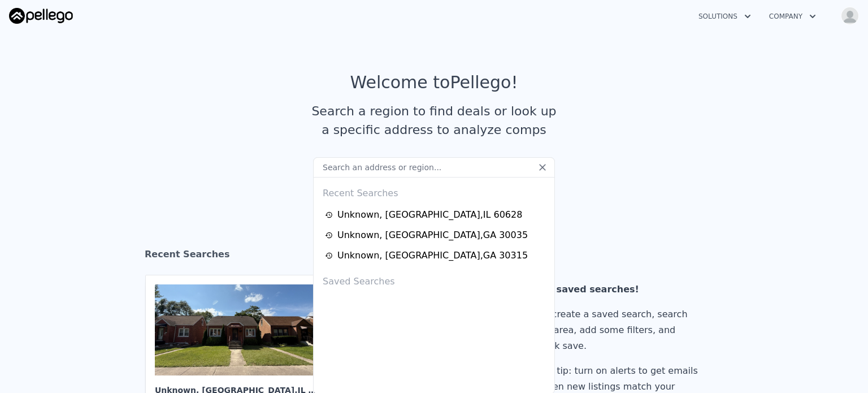  What do you see at coordinates (850, 16) in the screenshot?
I see `img: avatar` at bounding box center [850, 16].